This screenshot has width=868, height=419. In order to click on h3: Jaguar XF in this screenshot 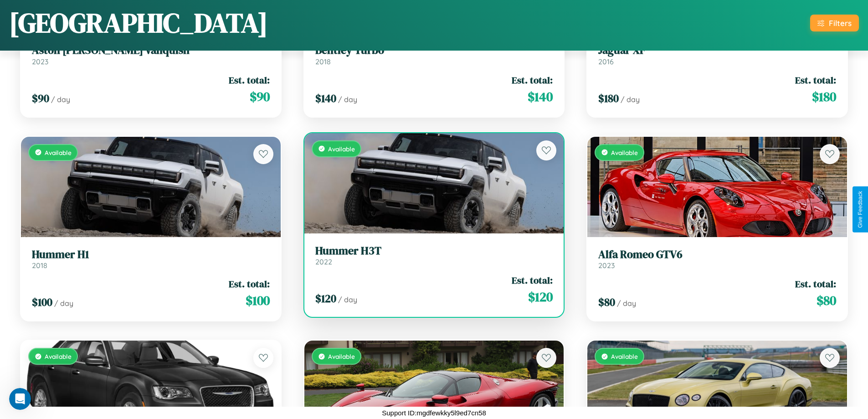, I will do `click(717, 50)`.